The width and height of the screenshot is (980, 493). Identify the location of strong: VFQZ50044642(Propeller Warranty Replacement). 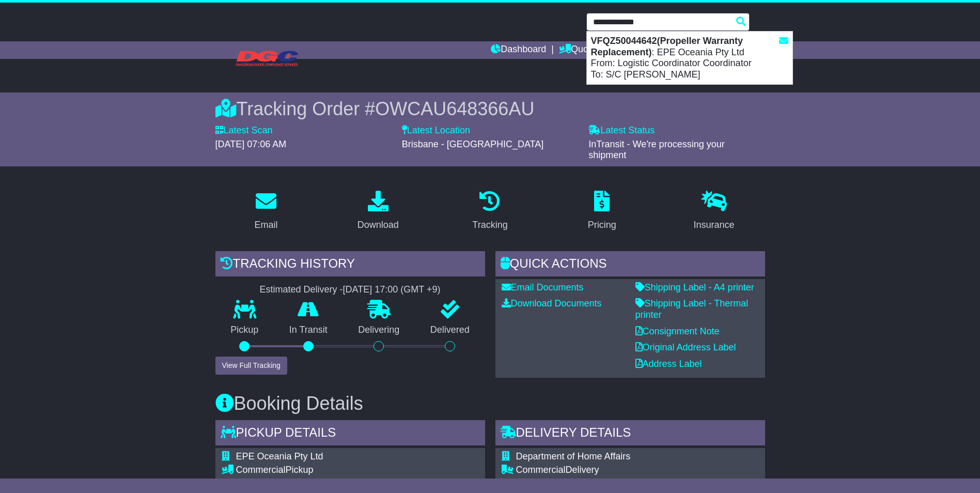
(667, 47).